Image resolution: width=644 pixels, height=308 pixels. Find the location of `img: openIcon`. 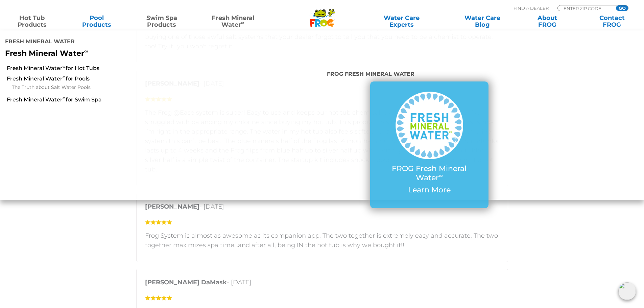

img: openIcon is located at coordinates (627, 291).